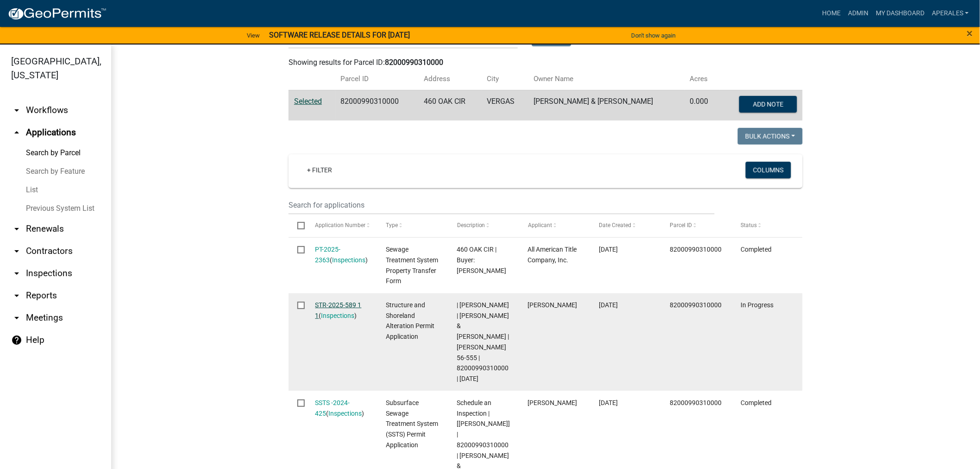  Describe the element at coordinates (970, 33) in the screenshot. I see `button: Close` at that location.